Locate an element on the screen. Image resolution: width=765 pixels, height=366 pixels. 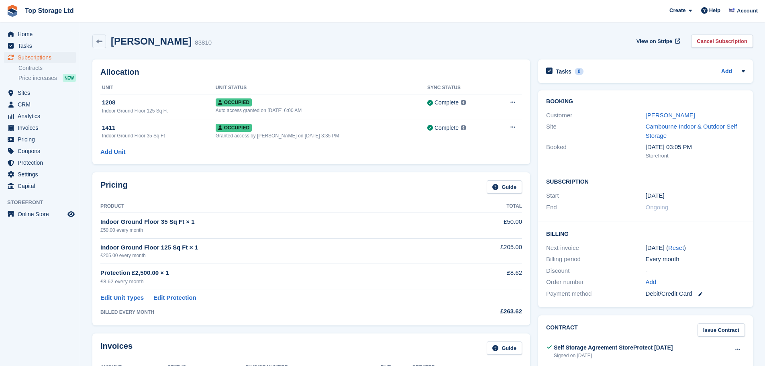
div: Indoor Ground Floor 125 Sq Ft is located at coordinates (159, 111).